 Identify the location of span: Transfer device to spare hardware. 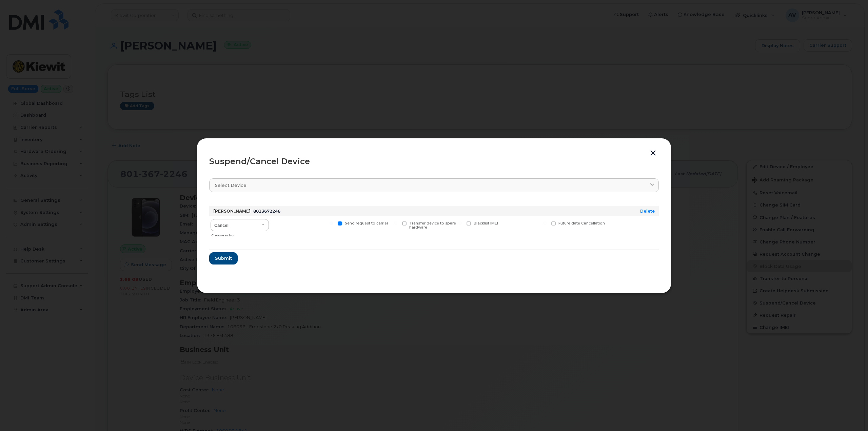
(433, 226).